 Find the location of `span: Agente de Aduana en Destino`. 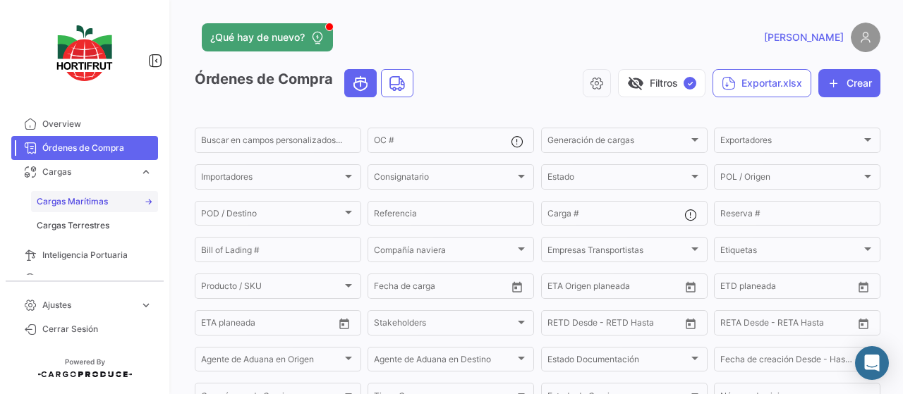

span: Agente de Aduana en Destino is located at coordinates (444, 362).